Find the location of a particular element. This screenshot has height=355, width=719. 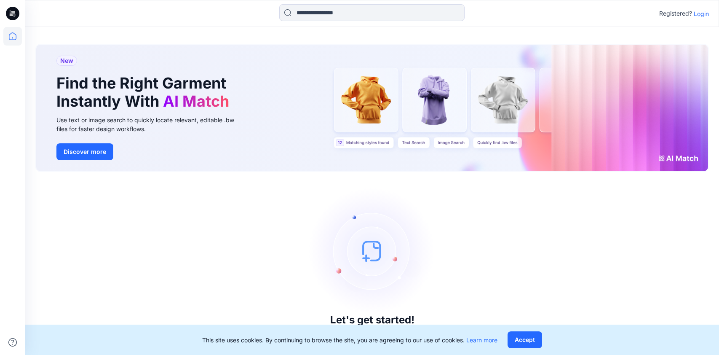

span: New is located at coordinates (67, 61).